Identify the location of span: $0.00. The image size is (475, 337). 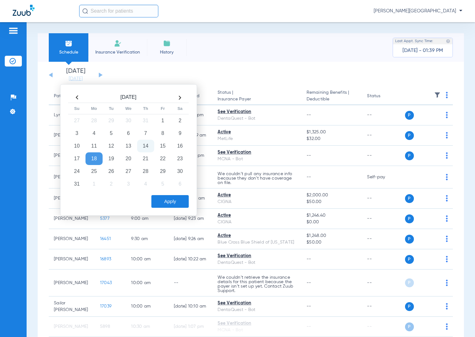
(332, 222).